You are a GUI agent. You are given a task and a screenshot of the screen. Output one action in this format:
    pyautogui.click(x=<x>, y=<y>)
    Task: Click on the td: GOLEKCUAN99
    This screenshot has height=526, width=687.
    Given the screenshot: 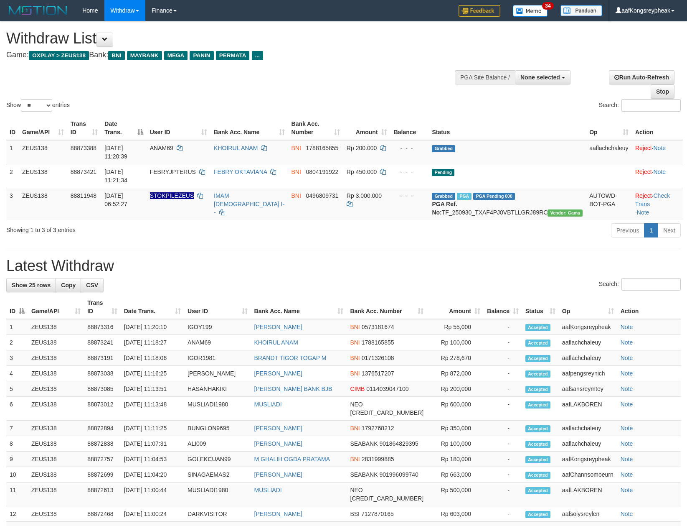 What is the action you would take?
    pyautogui.click(x=217, y=459)
    